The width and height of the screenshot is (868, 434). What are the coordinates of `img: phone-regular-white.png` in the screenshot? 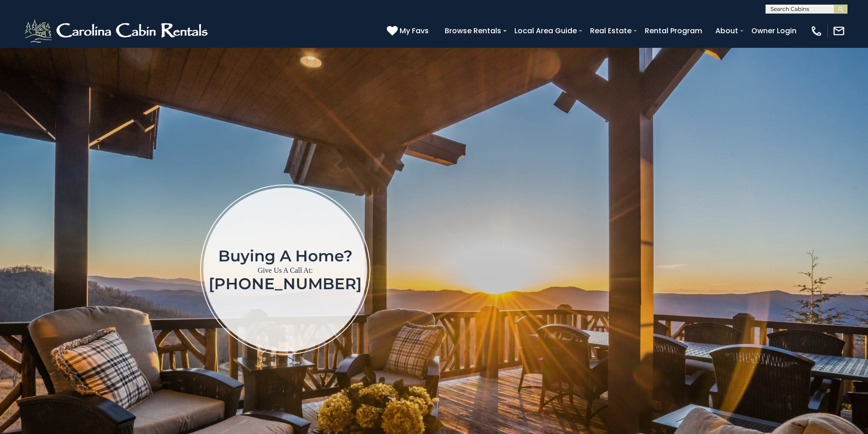 It's located at (816, 31).